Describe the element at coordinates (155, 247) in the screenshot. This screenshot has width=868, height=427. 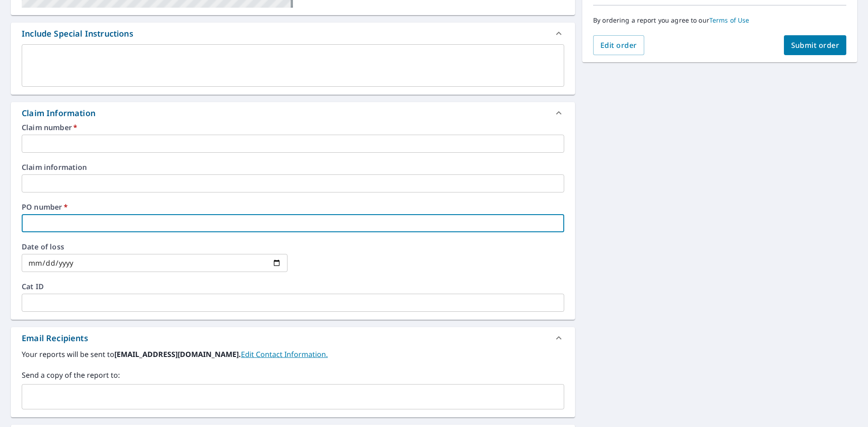
I see `label: Date of loss` at that location.